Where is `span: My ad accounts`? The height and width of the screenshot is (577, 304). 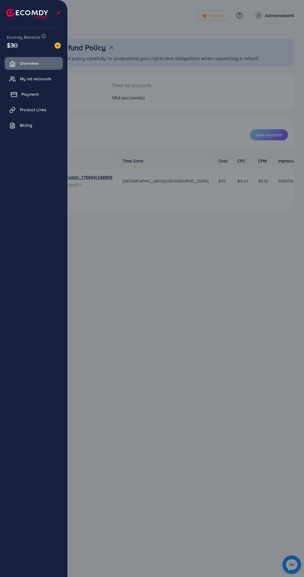
span: My ad accounts is located at coordinates (36, 79).